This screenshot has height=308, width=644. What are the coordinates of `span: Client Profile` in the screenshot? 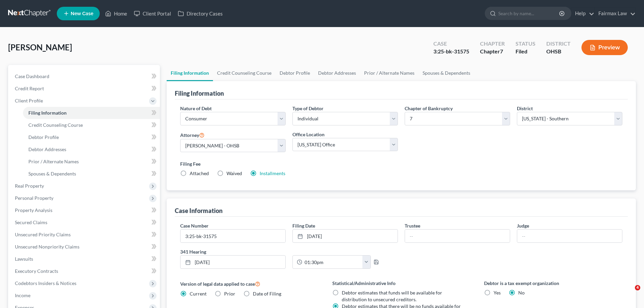 It's located at (29, 100).